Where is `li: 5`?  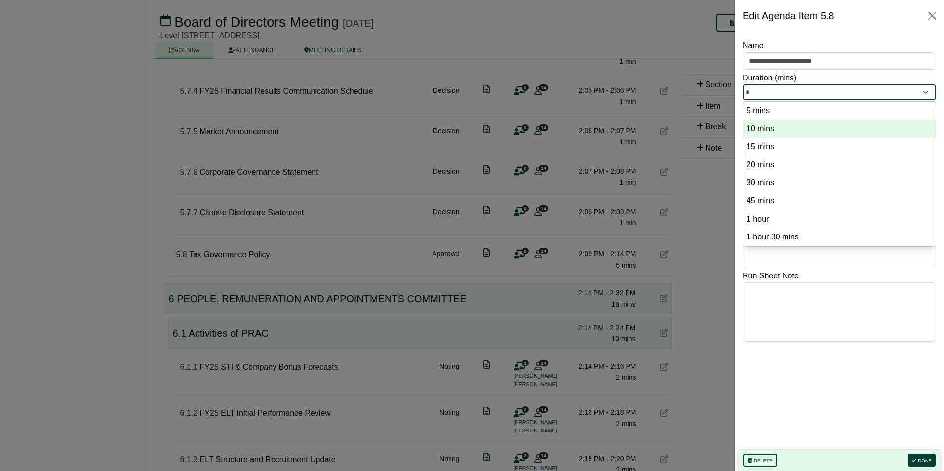
li: 5 is located at coordinates (839, 111).